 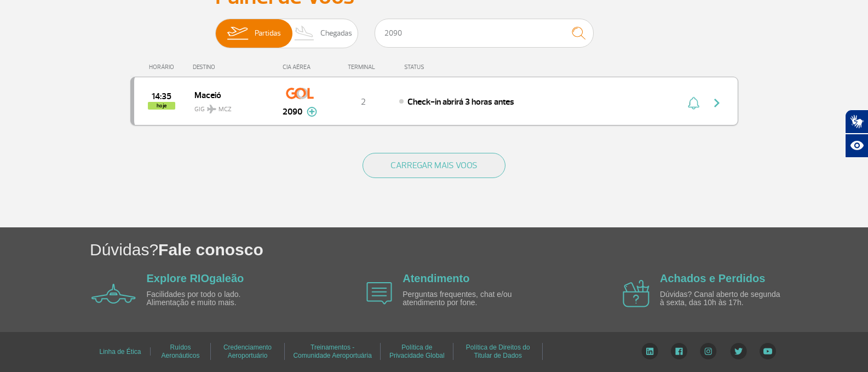 I want to click on a: Treinamentos - Comunidade Aeroportuária, so click(x=332, y=352).